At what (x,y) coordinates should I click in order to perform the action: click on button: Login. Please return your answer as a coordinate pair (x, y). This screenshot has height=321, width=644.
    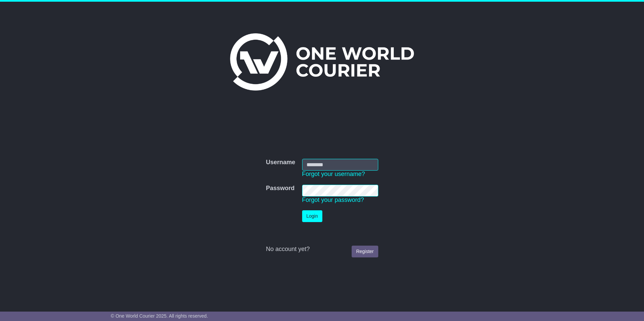
    Looking at the image, I should click on (312, 216).